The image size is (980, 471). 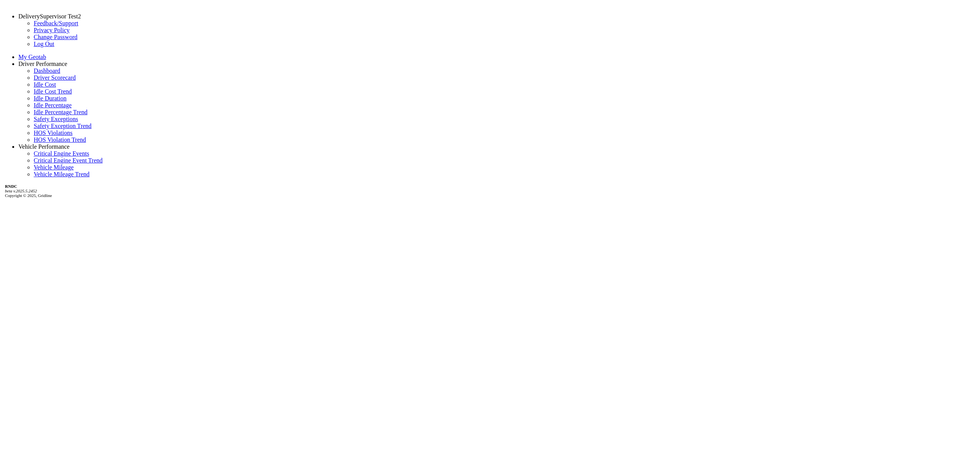 What do you see at coordinates (61, 153) in the screenshot?
I see `a: Critical Engine Events` at bounding box center [61, 153].